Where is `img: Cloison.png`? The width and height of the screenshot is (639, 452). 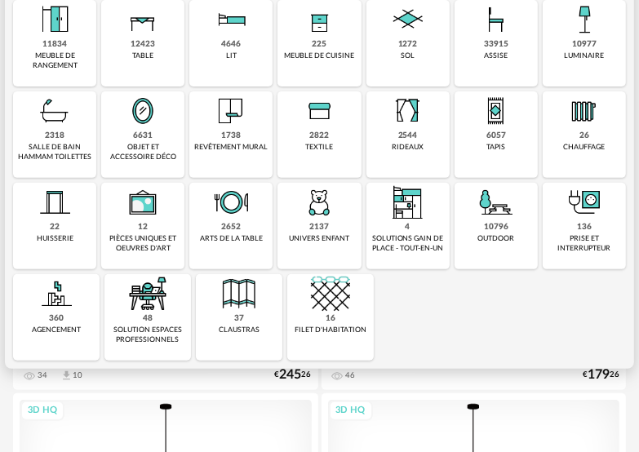
img: Cloison.png is located at coordinates (239, 294).